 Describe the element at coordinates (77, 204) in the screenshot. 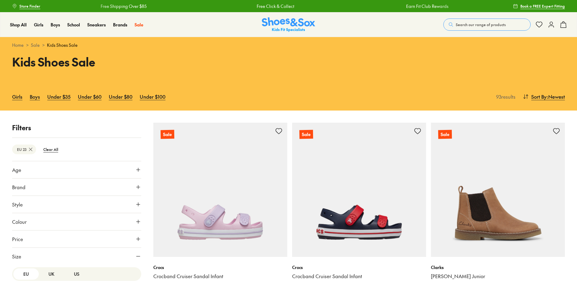

I see `button: Style` at that location.